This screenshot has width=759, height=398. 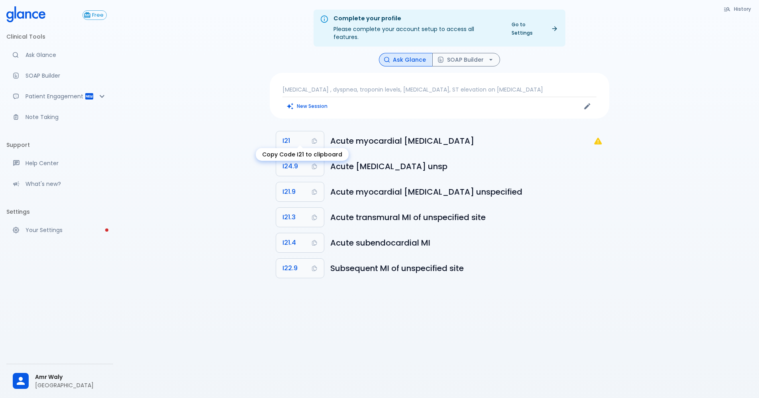 What do you see at coordinates (300, 141) in the screenshot?
I see `button: Copy Code I21 to clipboard` at bounding box center [300, 141].